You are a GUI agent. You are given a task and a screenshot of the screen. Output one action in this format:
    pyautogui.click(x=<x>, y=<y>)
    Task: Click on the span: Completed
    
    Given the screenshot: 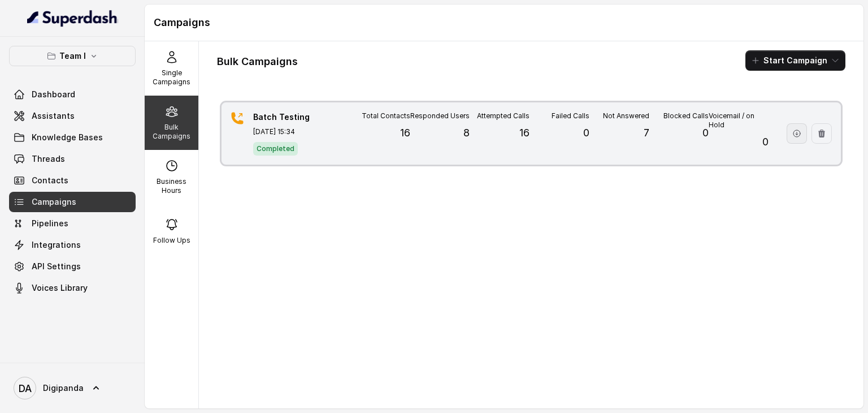 What is the action you would take?
    pyautogui.click(x=275, y=149)
    